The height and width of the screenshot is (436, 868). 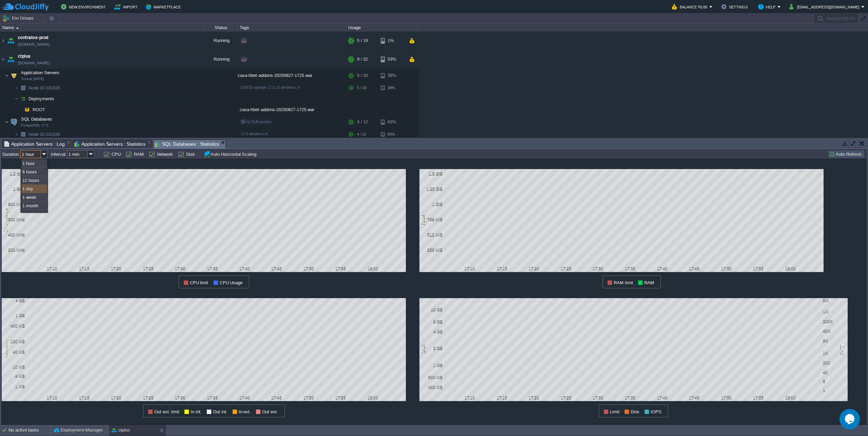 What do you see at coordinates (19, 18) in the screenshot?
I see `button: Env Groups` at bounding box center [19, 18].